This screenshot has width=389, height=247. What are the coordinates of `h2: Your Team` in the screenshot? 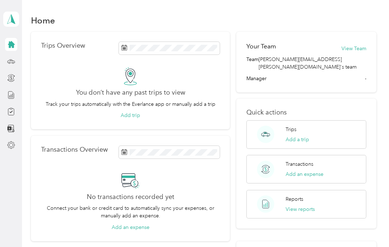 It's located at (261, 46).